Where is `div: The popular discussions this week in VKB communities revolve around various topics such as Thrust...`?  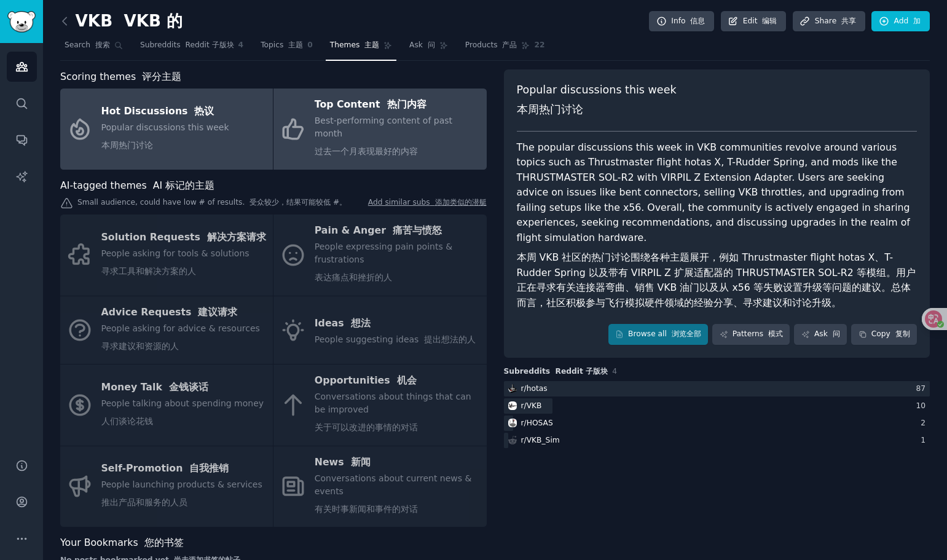
div: The popular discussions this week in VKB communities revolve around various topics such as Thrust... is located at coordinates (718, 228).